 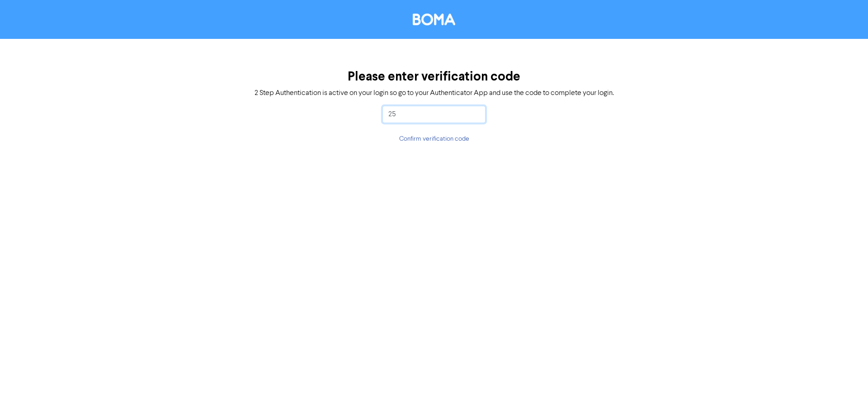 I want to click on h3: Please enter verification code, so click(x=434, y=77).